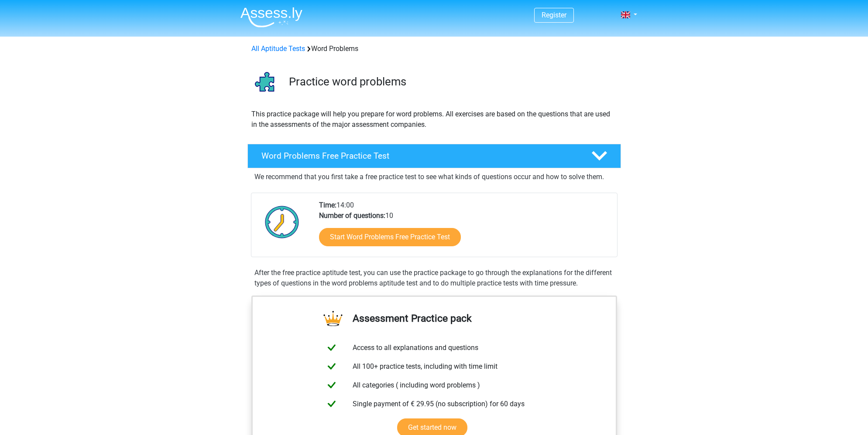 This screenshot has height=435, width=868. What do you see at coordinates (282, 222) in the screenshot?
I see `img: Clock` at bounding box center [282, 222].